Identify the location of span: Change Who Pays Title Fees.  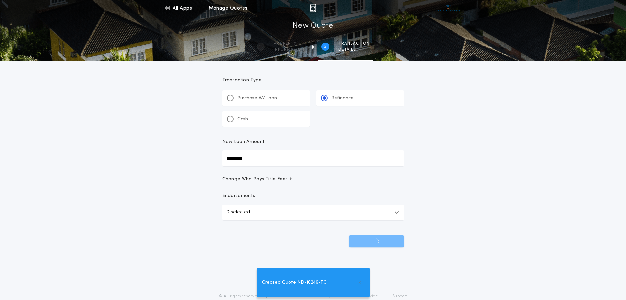
(258, 179).